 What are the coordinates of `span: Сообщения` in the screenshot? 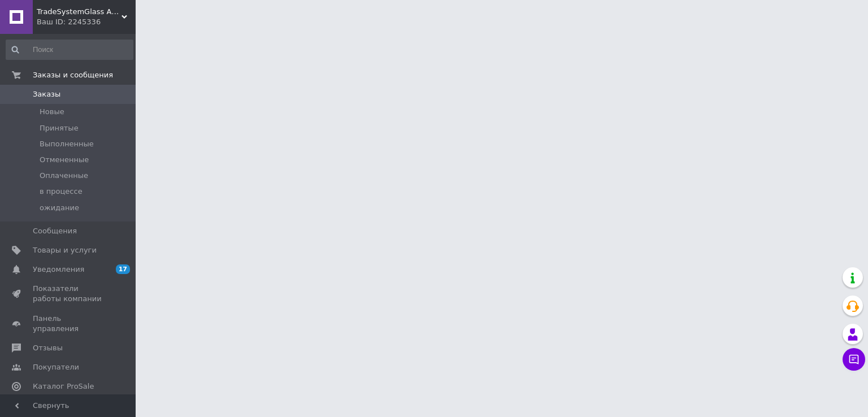 It's located at (55, 231).